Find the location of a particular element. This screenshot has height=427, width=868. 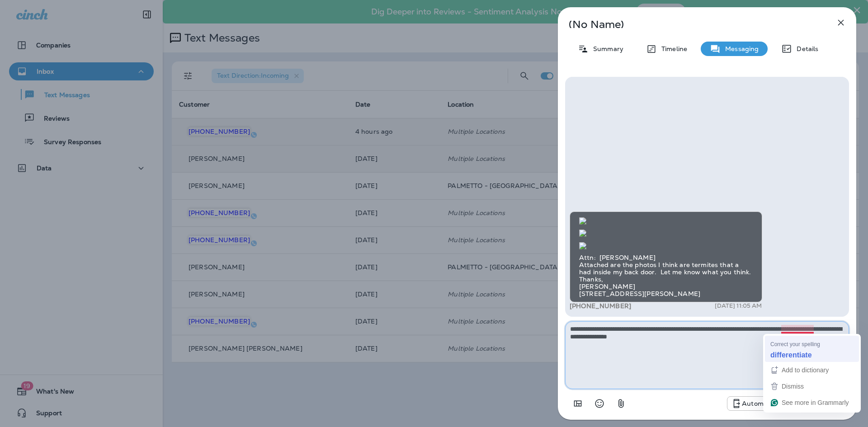

p: Details is located at coordinates (805, 49).